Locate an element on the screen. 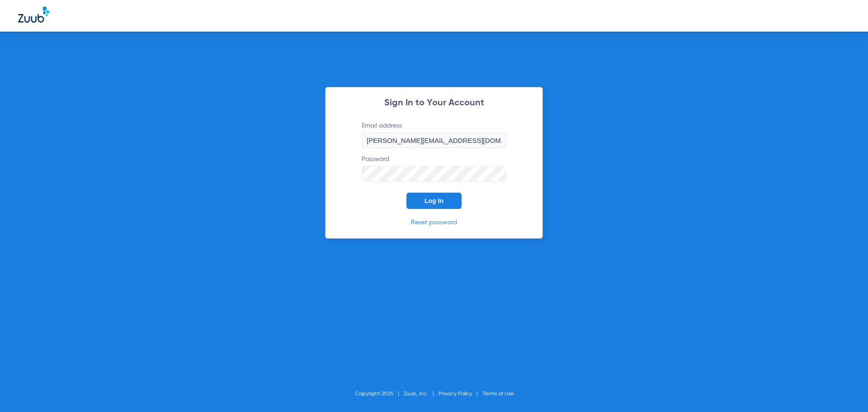 This screenshot has height=412, width=868. a: Privacy Policy is located at coordinates (455, 394).